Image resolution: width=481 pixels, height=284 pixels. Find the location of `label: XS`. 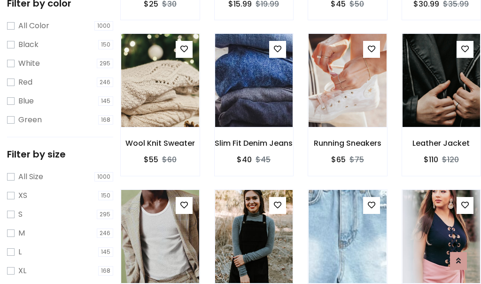

label: XS is located at coordinates (23, 196).